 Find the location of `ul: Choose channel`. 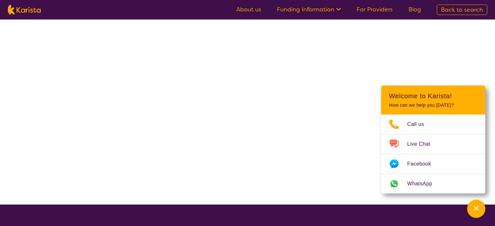

ul: Choose channel is located at coordinates (433, 154).